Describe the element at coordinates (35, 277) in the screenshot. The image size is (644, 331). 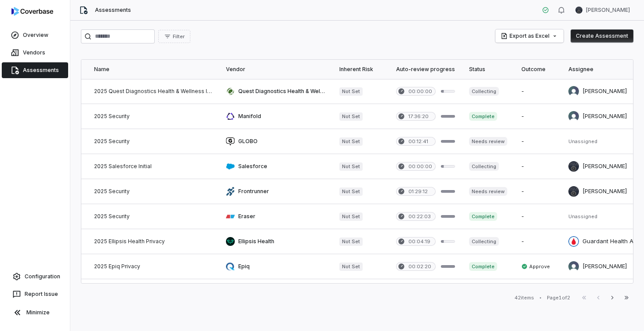
I see `a: Configuration` at that location.